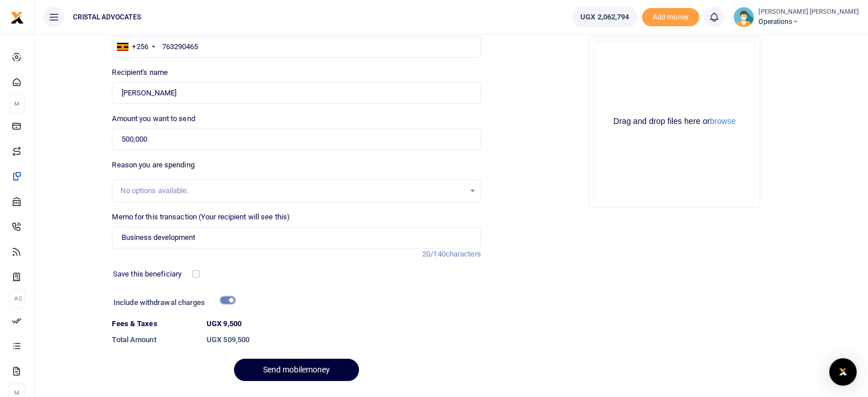  What do you see at coordinates (670, 17) in the screenshot?
I see `li: Toup your wallet` at bounding box center [670, 17].